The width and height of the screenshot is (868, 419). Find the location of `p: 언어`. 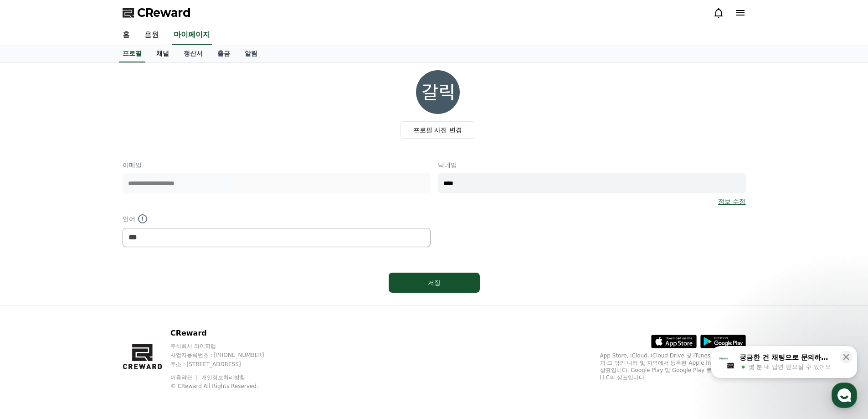

p: 언어 is located at coordinates (277, 219).